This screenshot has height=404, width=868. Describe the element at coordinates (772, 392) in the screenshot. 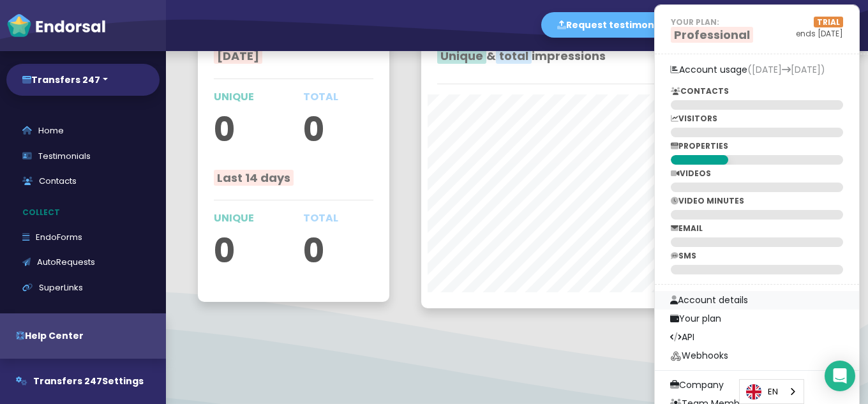

I see `div: Language` at that location.